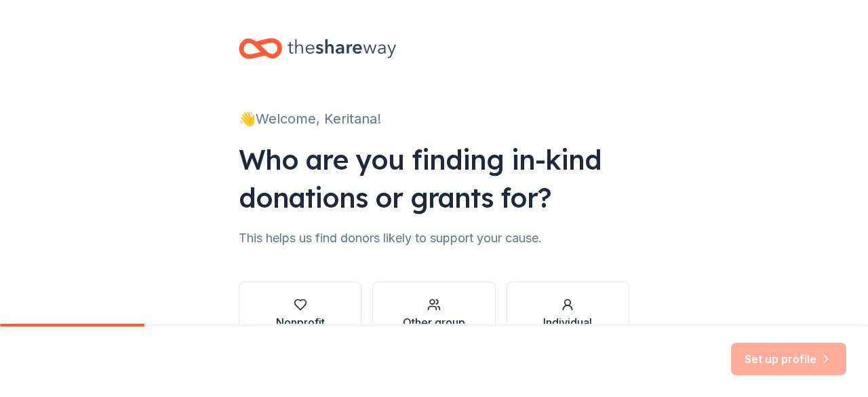 The image size is (868, 397). What do you see at coordinates (300, 314) in the screenshot?
I see `button: Nonprofit` at bounding box center [300, 314].